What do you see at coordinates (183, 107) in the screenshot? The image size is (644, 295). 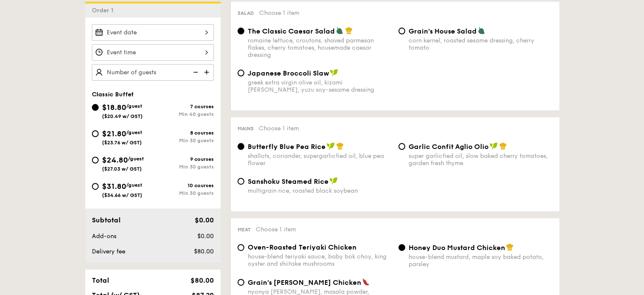 I see `div: 7 courses` at bounding box center [183, 107].